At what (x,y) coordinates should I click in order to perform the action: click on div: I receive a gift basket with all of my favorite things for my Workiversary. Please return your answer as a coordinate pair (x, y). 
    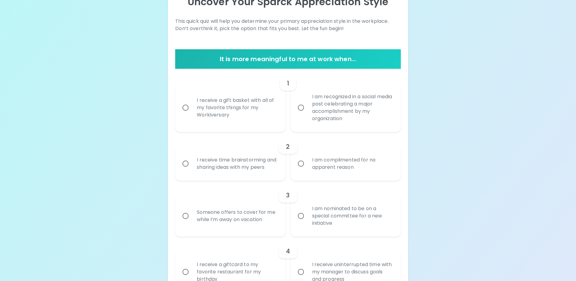
    Looking at the image, I should click on (237, 107).